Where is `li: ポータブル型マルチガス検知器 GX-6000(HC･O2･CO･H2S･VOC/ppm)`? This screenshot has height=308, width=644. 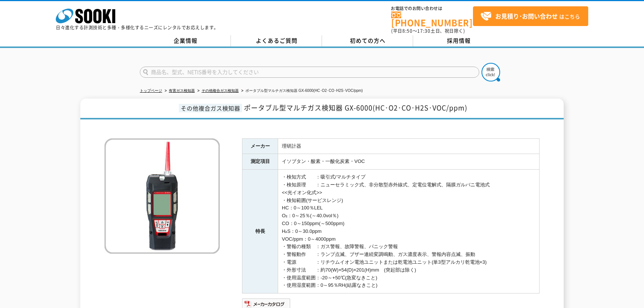 li: ポータブル型マルチガス検知器 GX-6000(HC･O2･CO･H2S･VOC/ppm) is located at coordinates (301, 91).